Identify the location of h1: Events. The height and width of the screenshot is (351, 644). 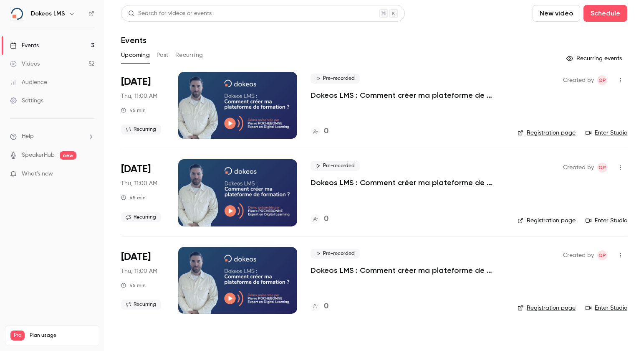
(133, 40).